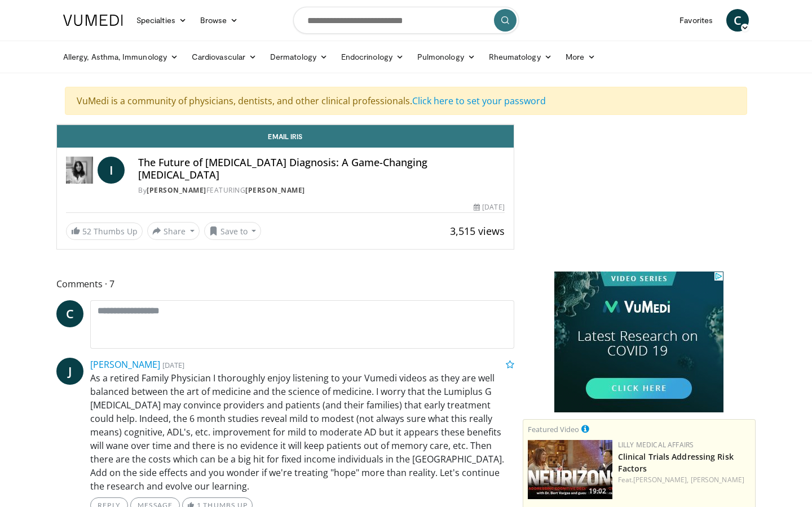 Image resolution: width=812 pixels, height=507 pixels. Describe the element at coordinates (446, 57) in the screenshot. I see `a: Pulmonology` at that location.